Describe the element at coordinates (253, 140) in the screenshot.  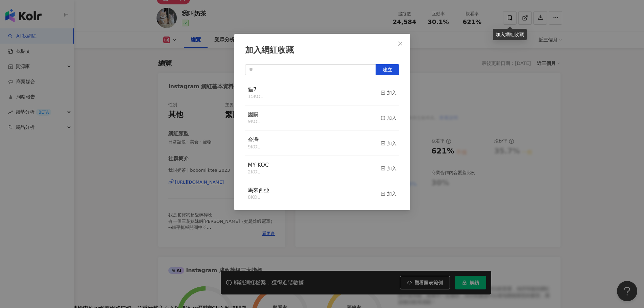
I see `a: 台灣` at that location.